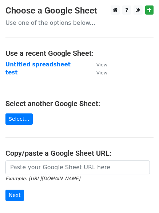 The image size is (159, 213). What do you see at coordinates (141, 196) in the screenshot?
I see `div: Chat Widget` at bounding box center [141, 196].